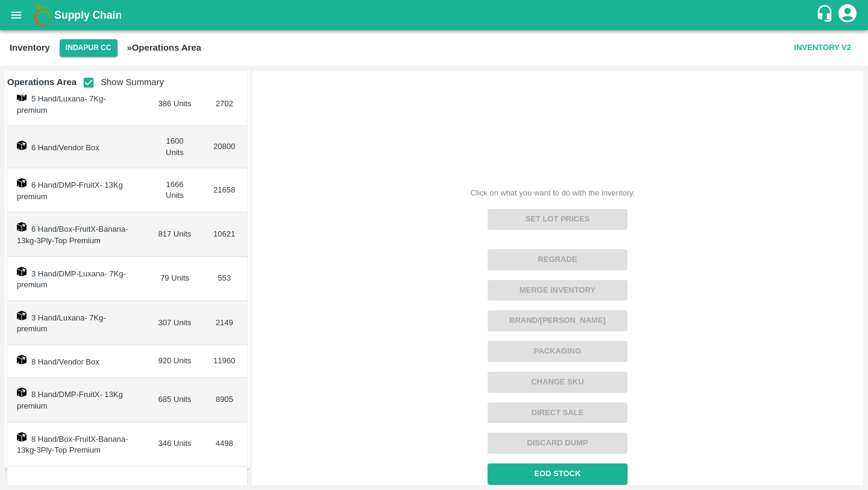 The width and height of the screenshot is (868, 490). I want to click on div: Click on what you want to do with the inventory., so click(552, 193).